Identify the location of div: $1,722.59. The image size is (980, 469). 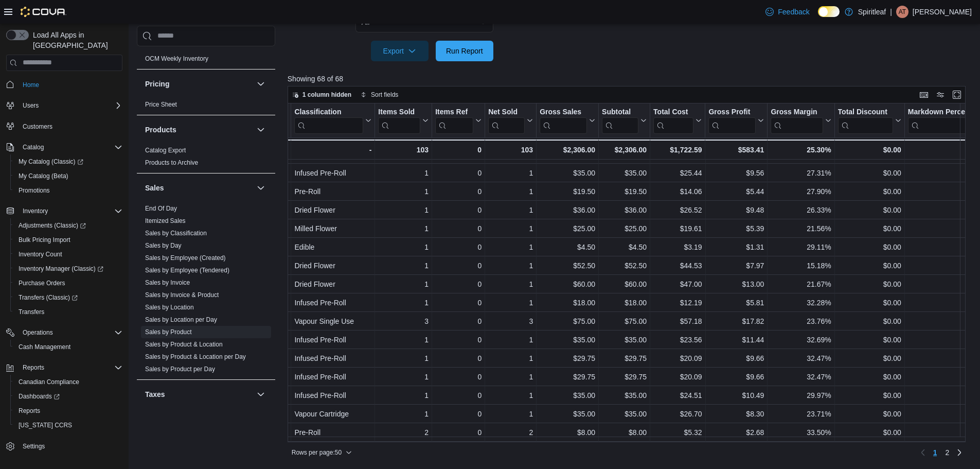
(678, 150).